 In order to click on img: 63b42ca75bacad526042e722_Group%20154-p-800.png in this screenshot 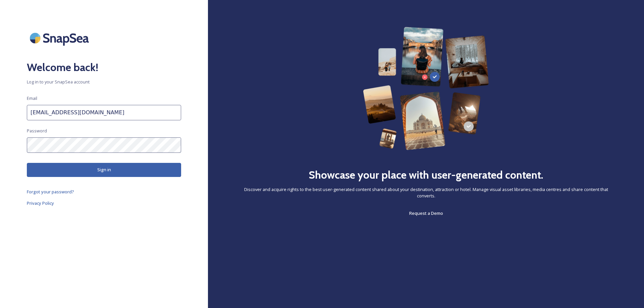, I will do `click(426, 89)`.